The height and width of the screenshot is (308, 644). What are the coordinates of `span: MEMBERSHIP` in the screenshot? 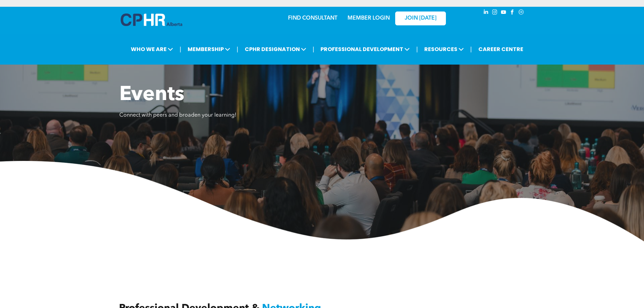 It's located at (209, 49).